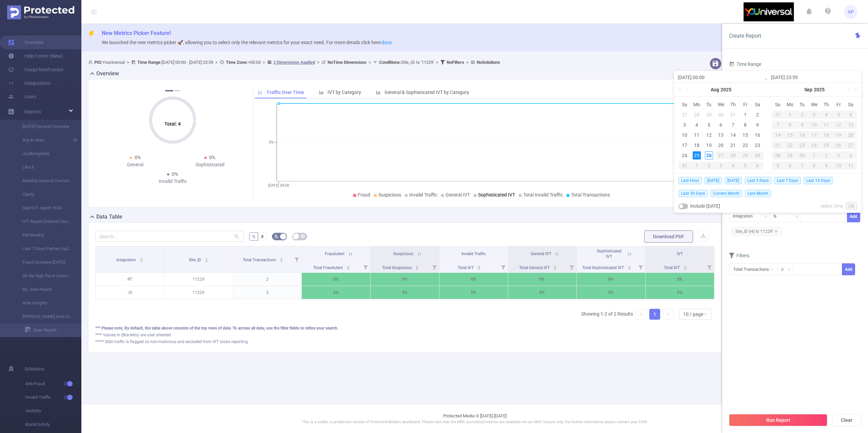 The image size is (868, 433). Describe the element at coordinates (169, 91) in the screenshot. I see `button: 1` at that location.